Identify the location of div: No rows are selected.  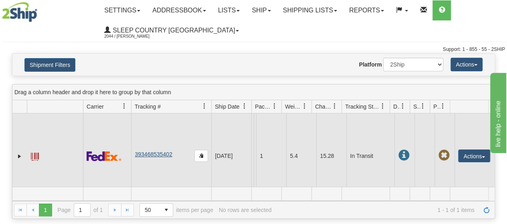
(245, 210).